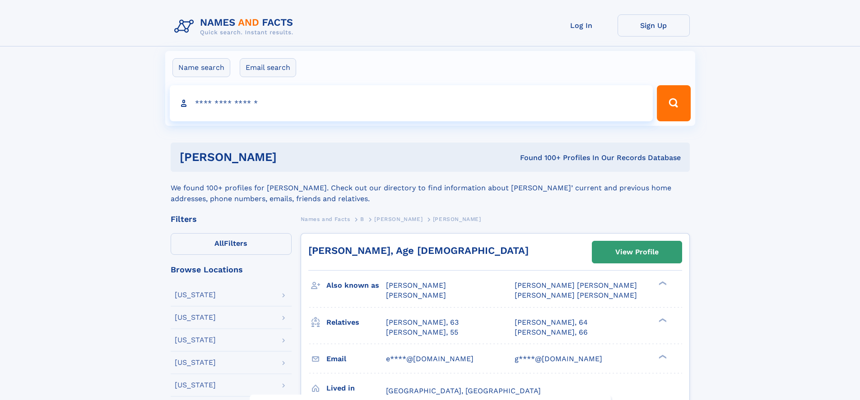 This screenshot has width=860, height=400. What do you see at coordinates (356, 286) in the screenshot?
I see `h3: Also known as` at bounding box center [356, 286].